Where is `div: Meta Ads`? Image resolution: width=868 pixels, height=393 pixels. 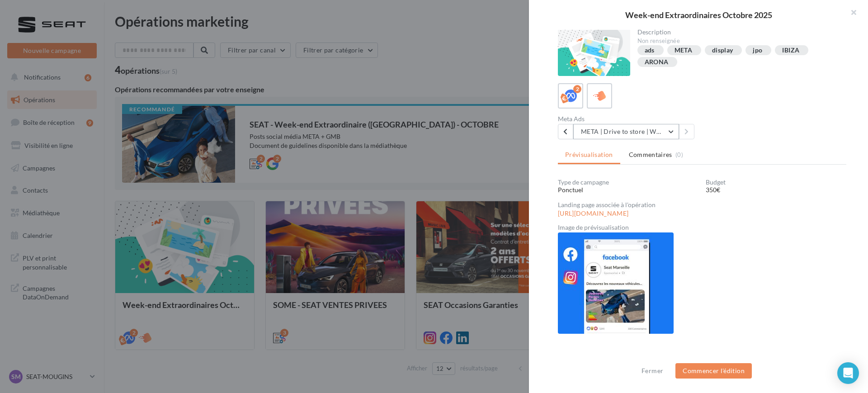
div: Meta Ads is located at coordinates (628, 119).